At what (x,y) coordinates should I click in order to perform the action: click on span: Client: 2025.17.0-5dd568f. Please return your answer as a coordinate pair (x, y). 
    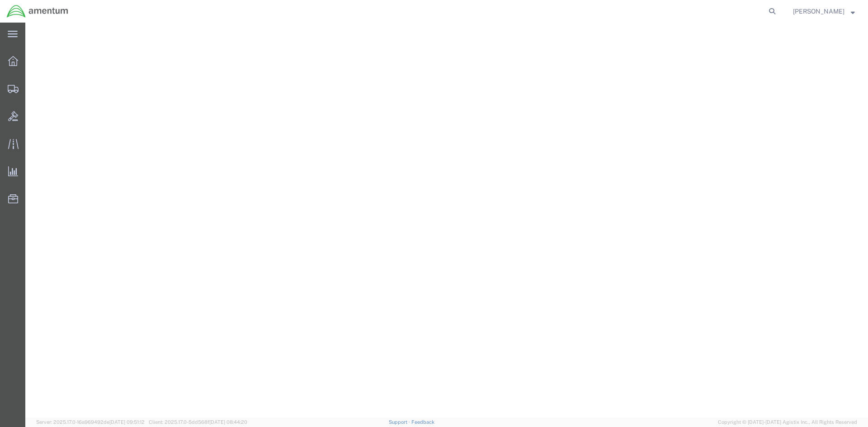
    Looking at the image, I should click on (198, 422).